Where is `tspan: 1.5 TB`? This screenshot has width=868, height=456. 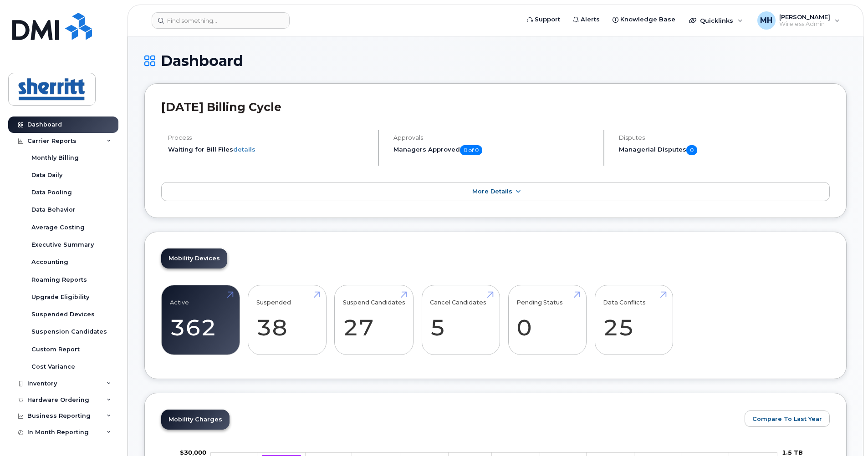 tspan: 1.5 TB is located at coordinates (792, 453).